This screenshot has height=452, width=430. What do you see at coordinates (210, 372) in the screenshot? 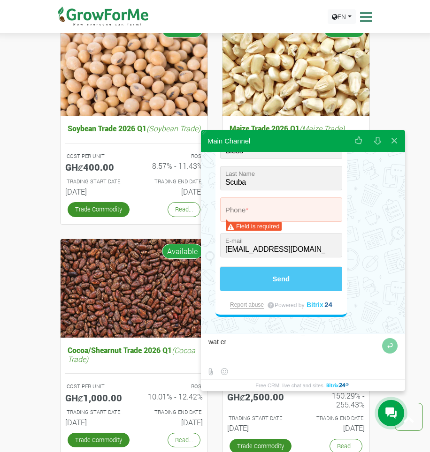
I see `label: Send file` at bounding box center [210, 372].